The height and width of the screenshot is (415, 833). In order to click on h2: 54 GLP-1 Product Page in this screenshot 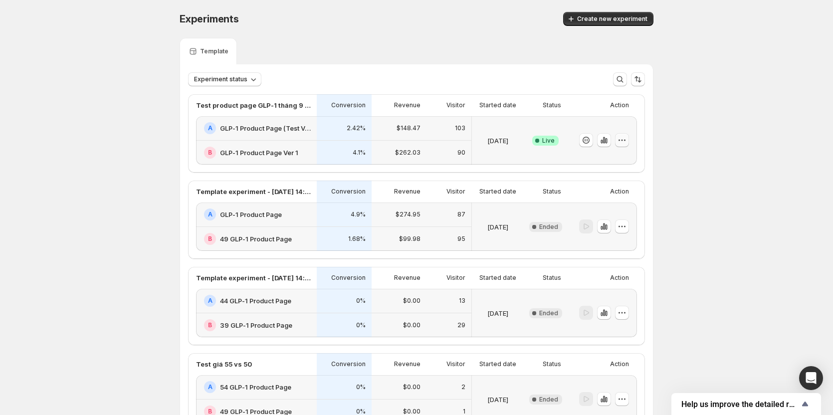, I will do `click(255, 387)`.